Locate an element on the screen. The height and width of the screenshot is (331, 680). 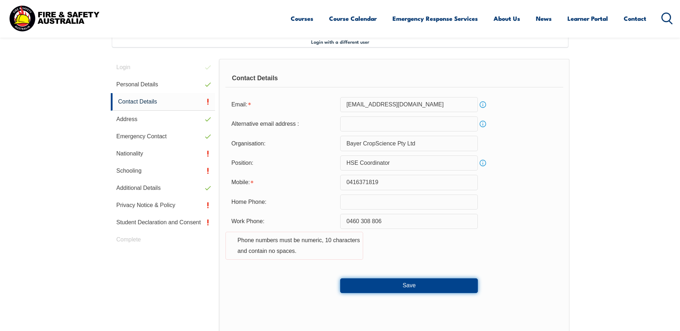
a: Address is located at coordinates (163, 119).